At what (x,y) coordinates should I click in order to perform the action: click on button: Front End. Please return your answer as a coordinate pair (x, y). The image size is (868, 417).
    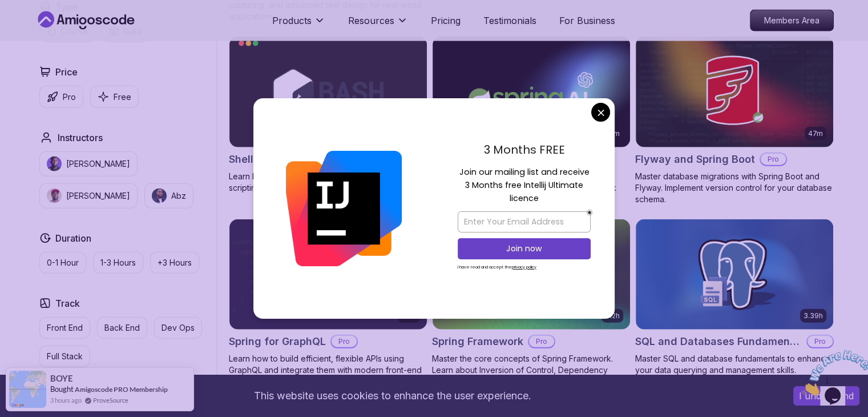
    Looking at the image, I should click on (65, 328).